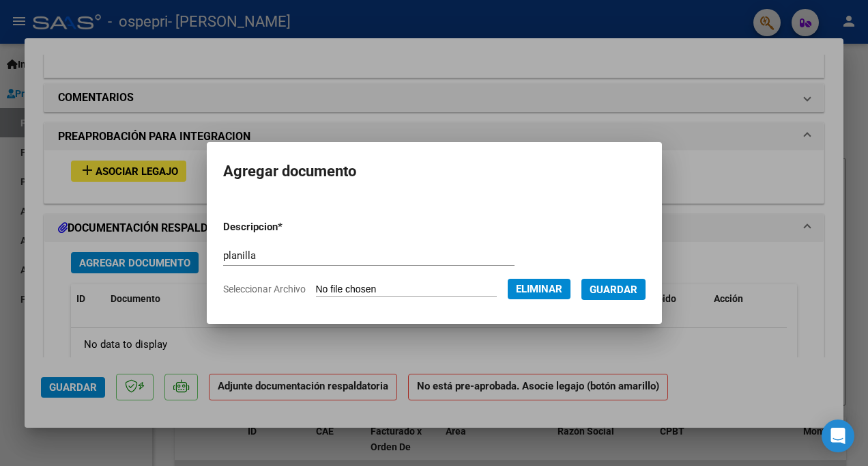 This screenshot has width=868, height=466. What do you see at coordinates (264, 289) in the screenshot?
I see `span: Seleccionar Archivo` at bounding box center [264, 289].